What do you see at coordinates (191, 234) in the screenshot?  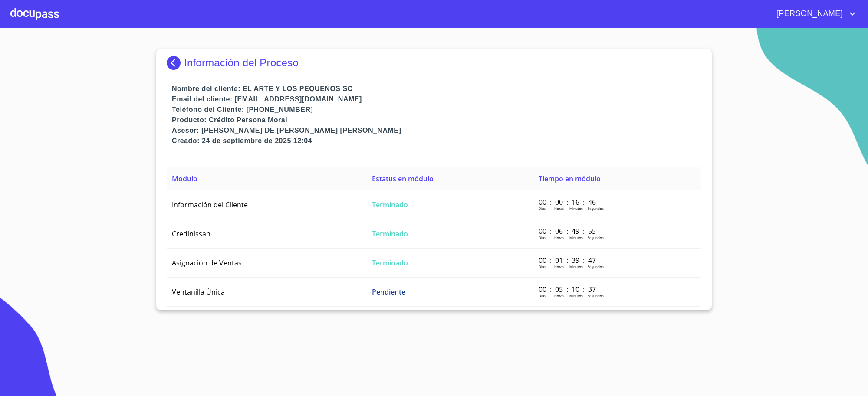 I see `span: Credinissan` at bounding box center [191, 234].